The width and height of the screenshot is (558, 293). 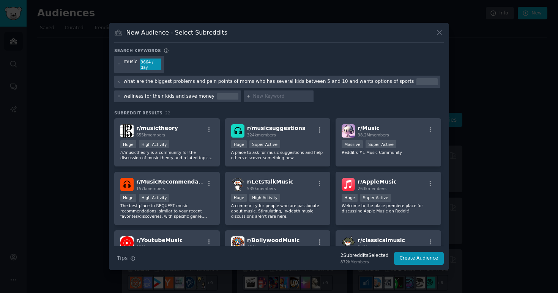 What do you see at coordinates (177, 32) in the screenshot?
I see `h3: New Audience - Select Subreddits` at bounding box center [177, 32].